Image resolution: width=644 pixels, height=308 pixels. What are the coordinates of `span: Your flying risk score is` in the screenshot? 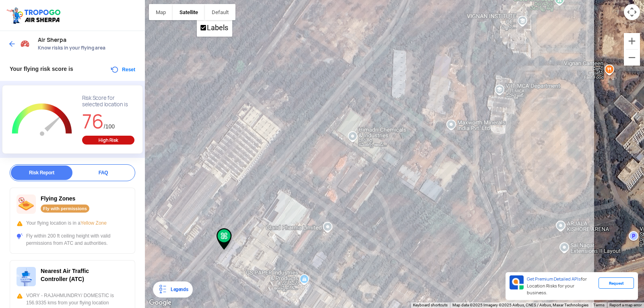 It's located at (42, 69).